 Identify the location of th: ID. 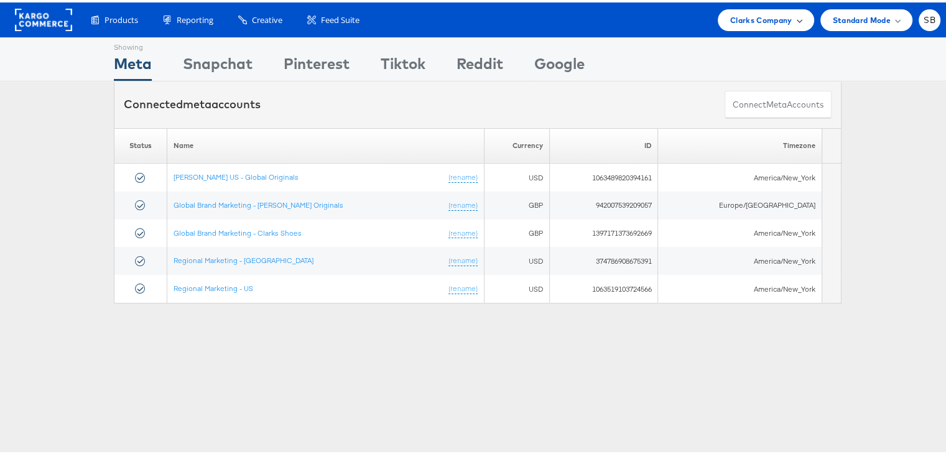
(603, 143).